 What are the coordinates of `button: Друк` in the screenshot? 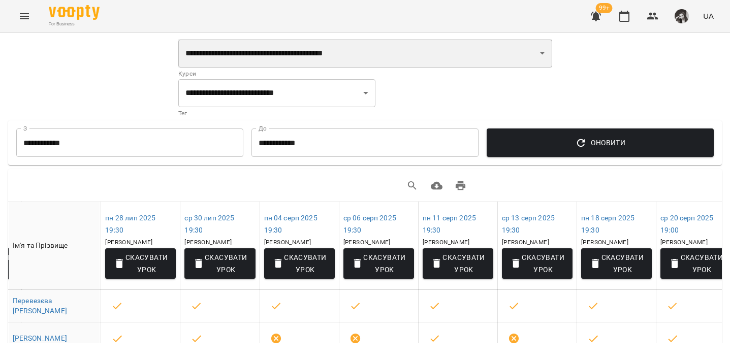 It's located at (461, 186).